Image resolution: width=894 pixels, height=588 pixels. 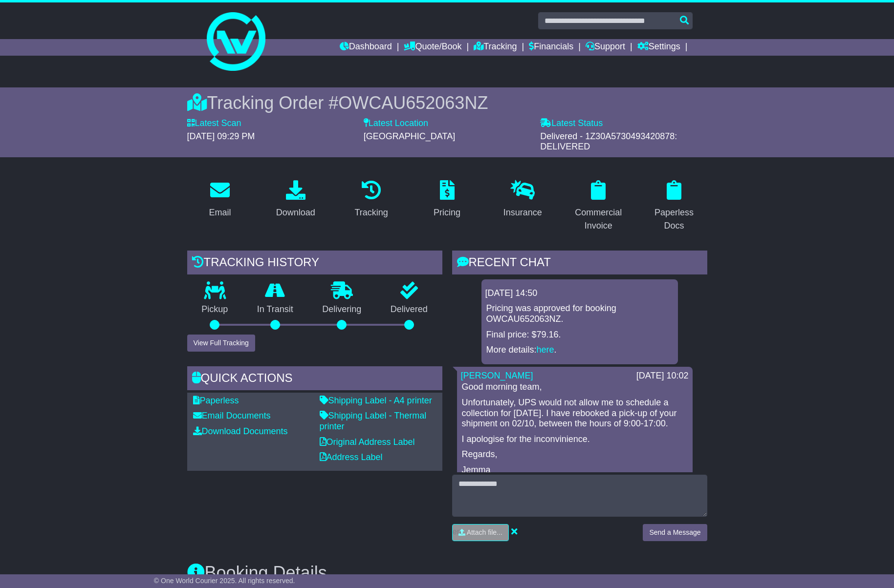 I want to click on p: Pickup, so click(x=215, y=310).